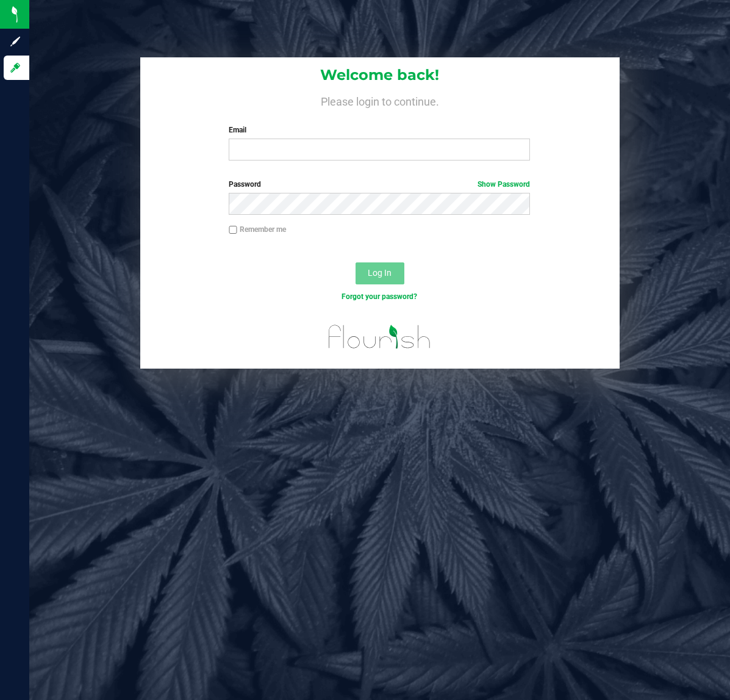 Image resolution: width=730 pixels, height=700 pixels. What do you see at coordinates (15, 68) in the screenshot?
I see `inline-svg: Log in` at bounding box center [15, 68].